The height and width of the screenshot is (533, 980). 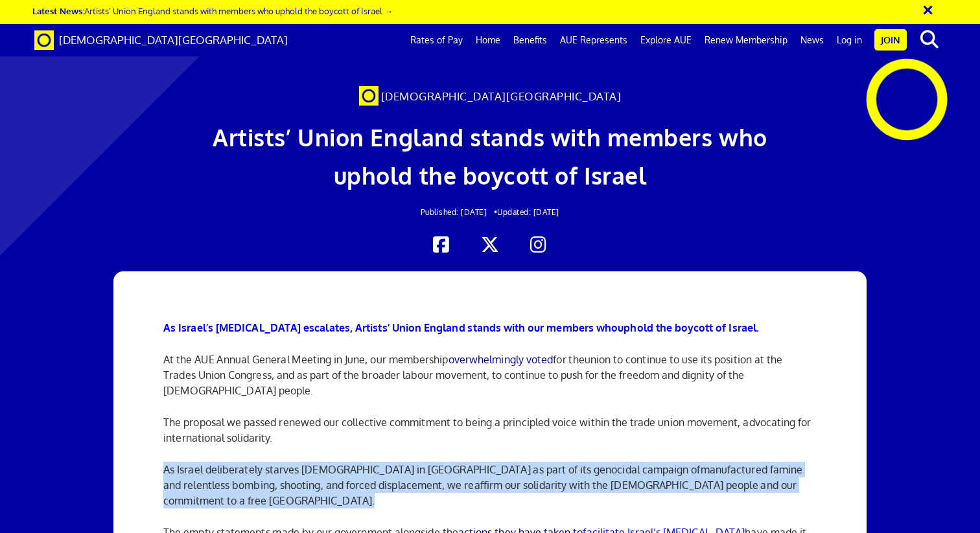 What do you see at coordinates (473, 375) in the screenshot?
I see `span: union to continue to use its position at the Trades Union Congress, and as part of the broader la...` at bounding box center [473, 375].